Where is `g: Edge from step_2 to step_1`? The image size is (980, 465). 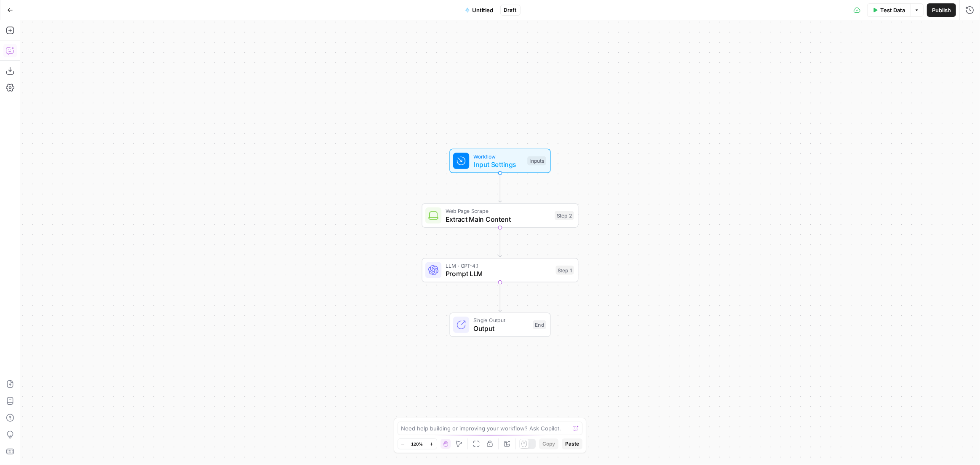 g: Edge from step_2 to step_1 is located at coordinates (500, 242).